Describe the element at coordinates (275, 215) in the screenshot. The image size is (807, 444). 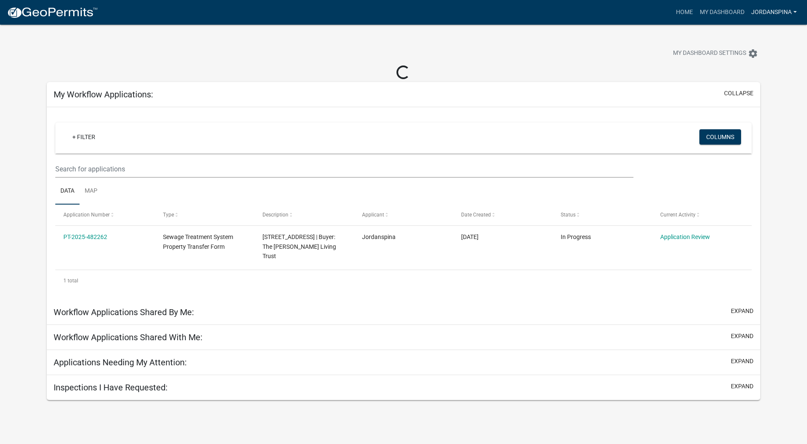
I see `span: Description` at that location.